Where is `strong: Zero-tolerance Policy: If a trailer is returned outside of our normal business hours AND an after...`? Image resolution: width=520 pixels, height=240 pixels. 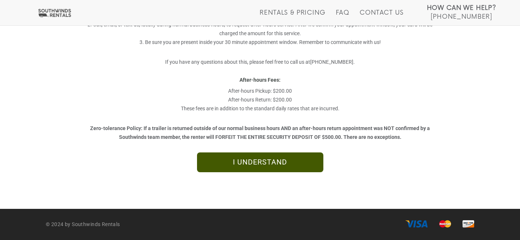
strong: Zero-tolerance Policy: If a trailer is returned outside of our normal business hours AND an after... is located at coordinates (260, 133).